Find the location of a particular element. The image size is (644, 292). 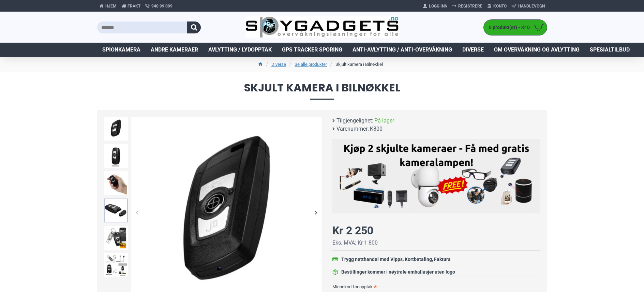

span: 0 produkt(er) - Kr 0 is located at coordinates (507, 28).